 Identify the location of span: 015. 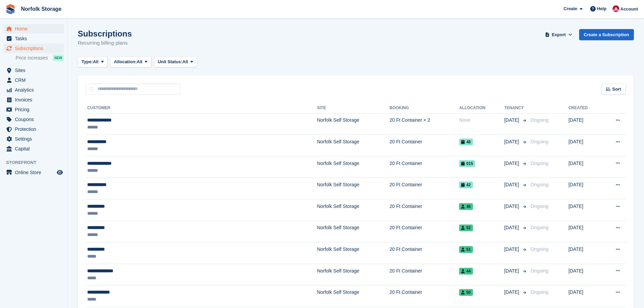
(466, 164).